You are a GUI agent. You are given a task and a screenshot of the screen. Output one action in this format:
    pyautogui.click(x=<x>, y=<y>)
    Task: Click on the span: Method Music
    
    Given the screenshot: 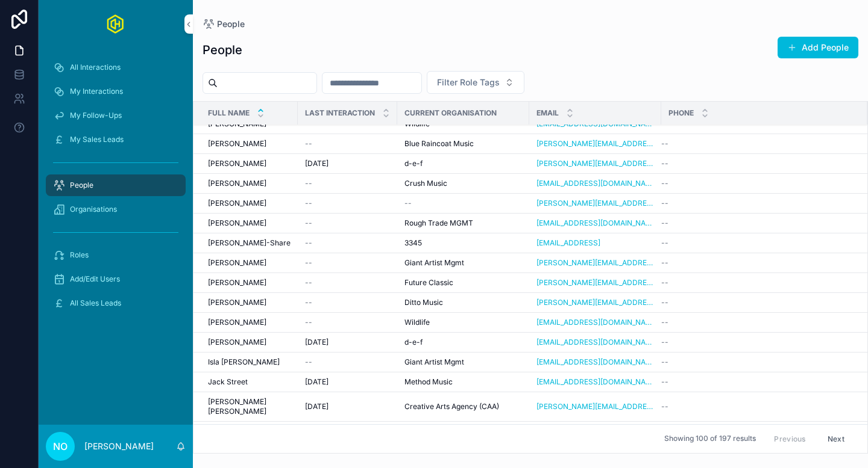 What is the action you would take?
    pyautogui.click(x=429, y=383)
    